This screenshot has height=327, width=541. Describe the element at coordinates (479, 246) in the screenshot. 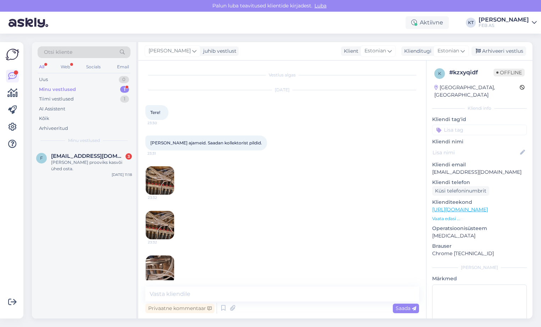

I see `p: Brauser` at that location.